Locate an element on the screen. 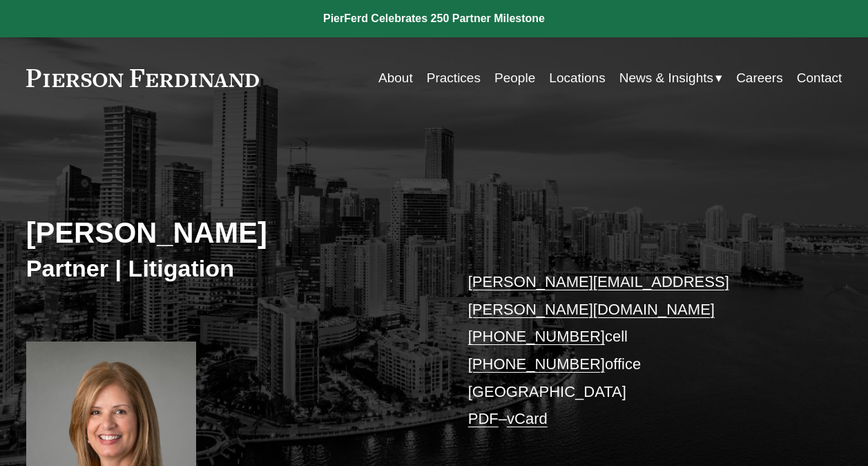 The width and height of the screenshot is (868, 466). a: vCard is located at coordinates (526, 418).